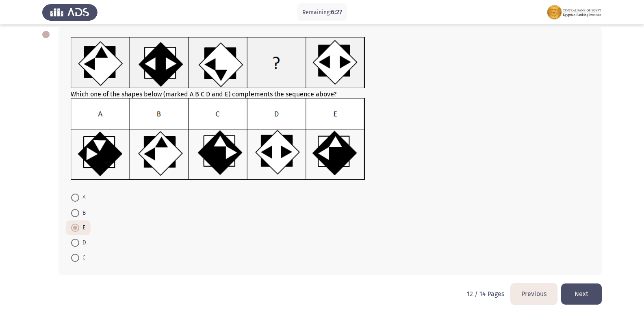  What do you see at coordinates (486, 294) in the screenshot?
I see `p: 12 / 14 Pages` at bounding box center [486, 294].